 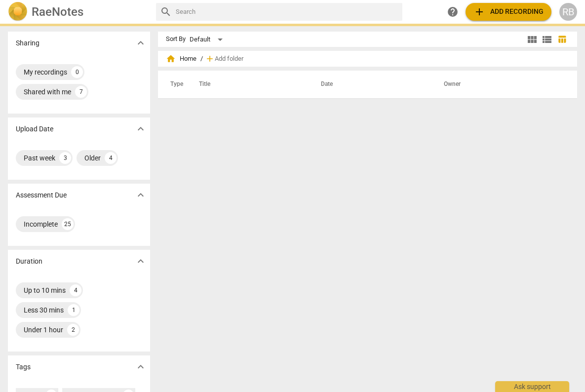 What do you see at coordinates (208, 40) in the screenshot?
I see `div: Default` at bounding box center [208, 40].